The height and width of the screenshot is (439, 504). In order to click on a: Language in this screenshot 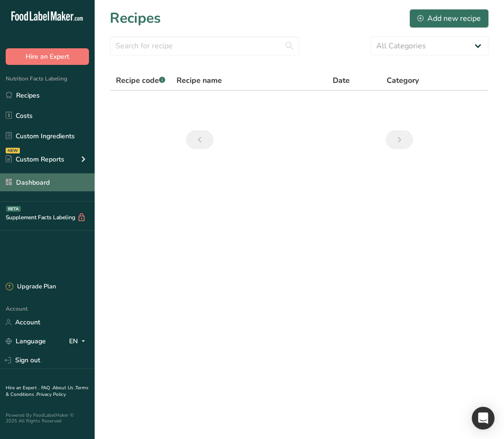, I will do `click(26, 341)`.